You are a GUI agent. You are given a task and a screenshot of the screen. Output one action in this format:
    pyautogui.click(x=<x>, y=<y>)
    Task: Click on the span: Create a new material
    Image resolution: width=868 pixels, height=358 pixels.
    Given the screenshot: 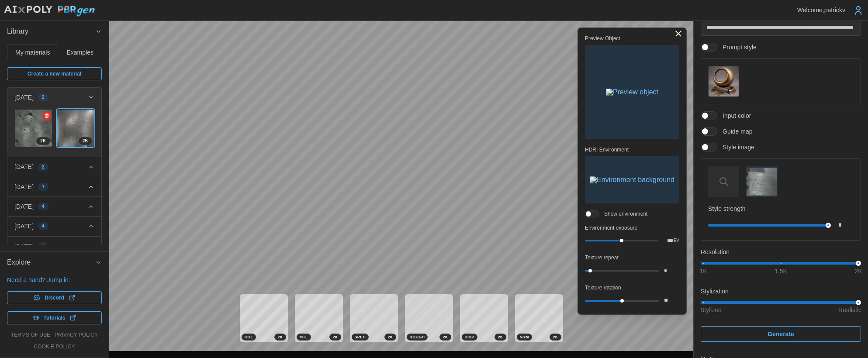 What is the action you would take?
    pyautogui.click(x=54, y=74)
    